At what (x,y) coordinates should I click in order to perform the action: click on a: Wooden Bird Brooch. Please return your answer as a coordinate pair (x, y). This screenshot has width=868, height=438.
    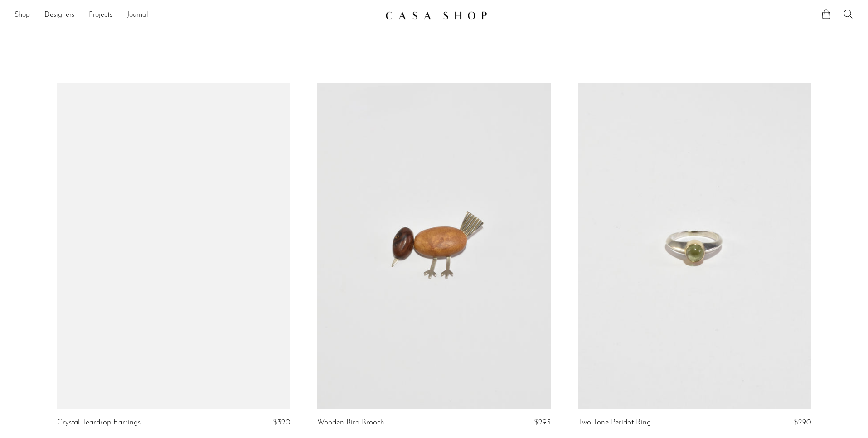
    Looking at the image, I should click on (351, 422).